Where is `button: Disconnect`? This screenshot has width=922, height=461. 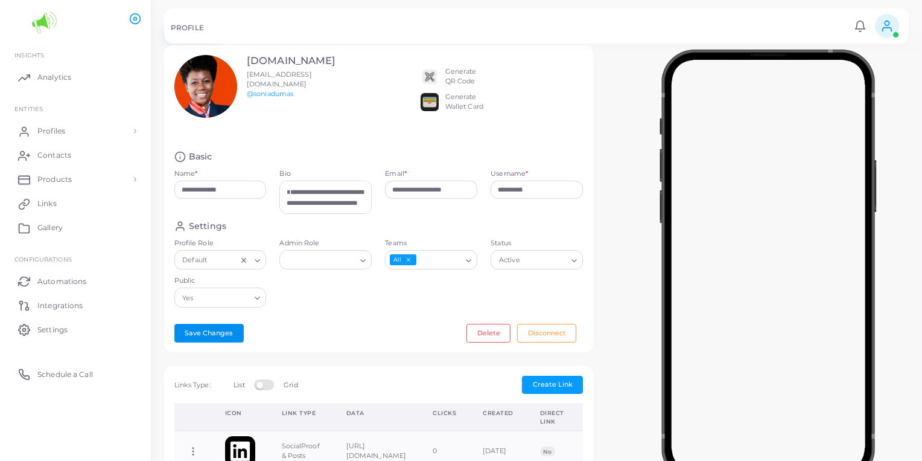 button: Disconnect is located at coordinates (547, 333).